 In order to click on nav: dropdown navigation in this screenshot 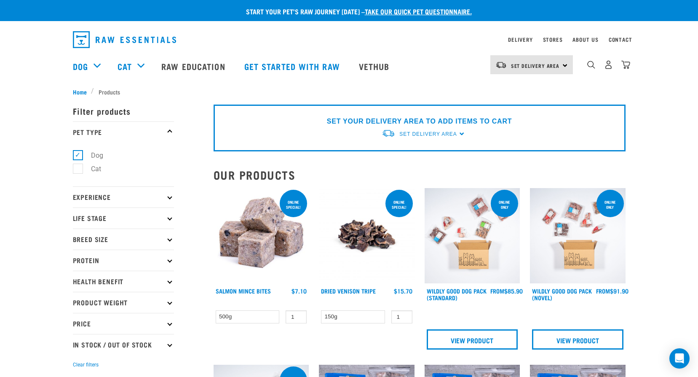, I will do `click(349, 40)`.